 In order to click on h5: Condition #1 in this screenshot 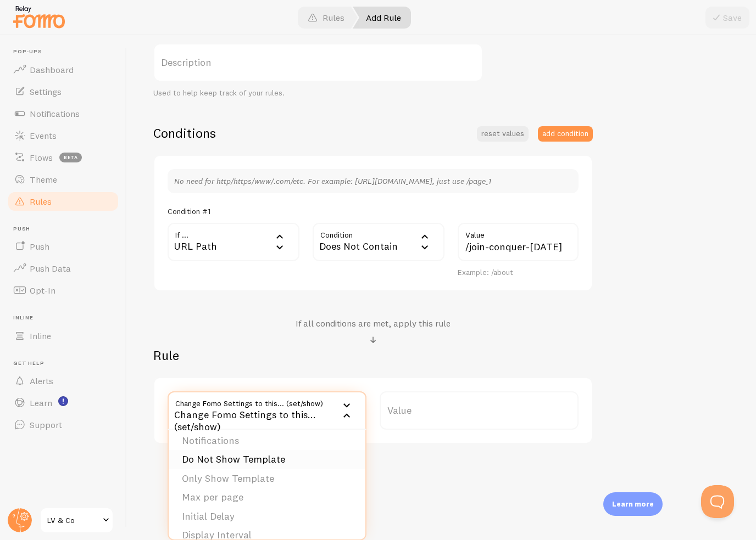, I will do `click(189, 211)`.